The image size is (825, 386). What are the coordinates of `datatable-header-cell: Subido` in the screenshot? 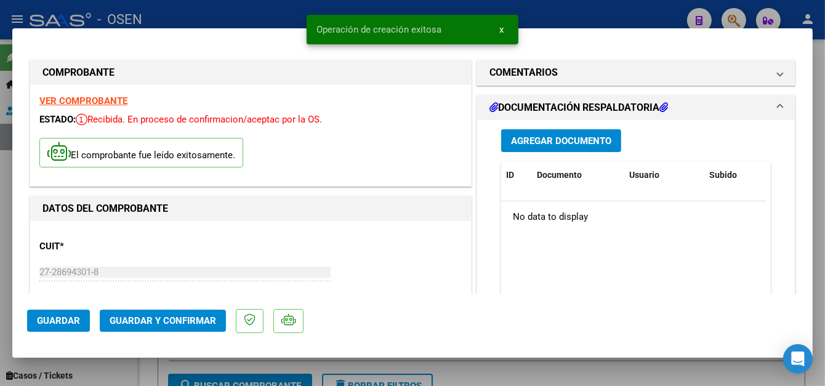 It's located at (735, 175).